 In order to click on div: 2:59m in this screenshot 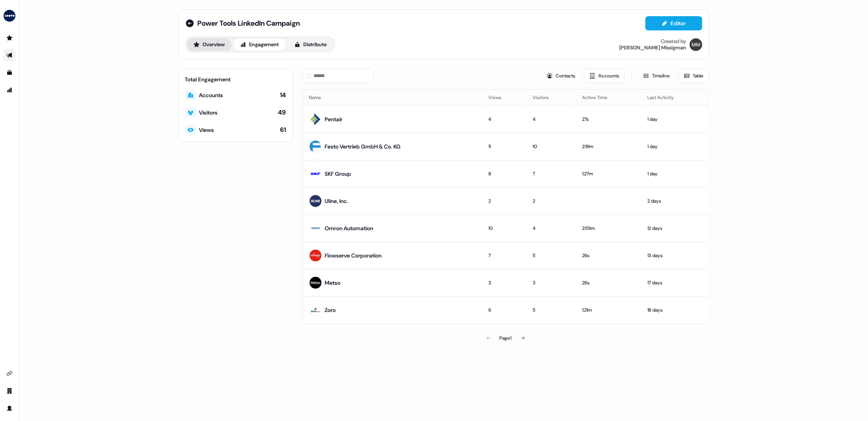, I will do `click(608, 229)`.